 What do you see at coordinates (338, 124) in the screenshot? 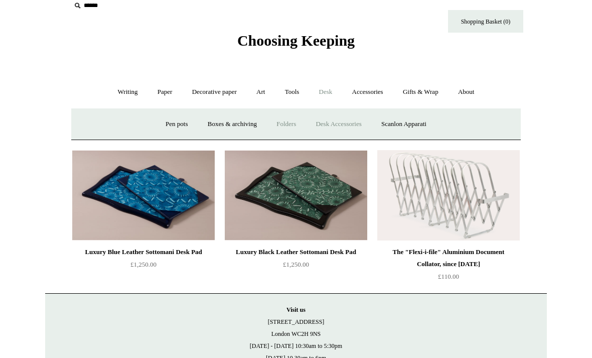
I see `a: Desk Accessories` at bounding box center [338, 124].